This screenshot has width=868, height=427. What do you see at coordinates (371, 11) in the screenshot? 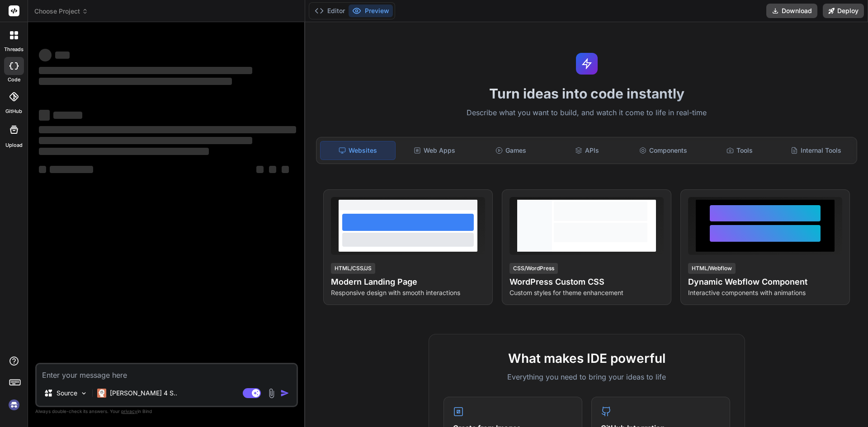
I see `button: Preview` at bounding box center [371, 11].